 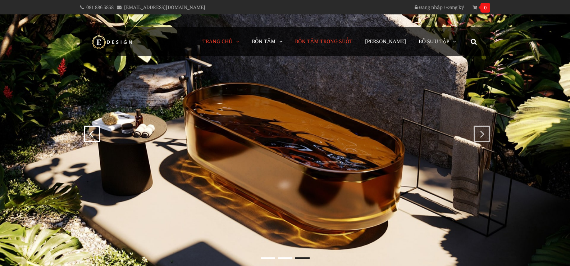 What do you see at coordinates (264, 41) in the screenshot?
I see `span: Bồn Tắm` at bounding box center [264, 41].